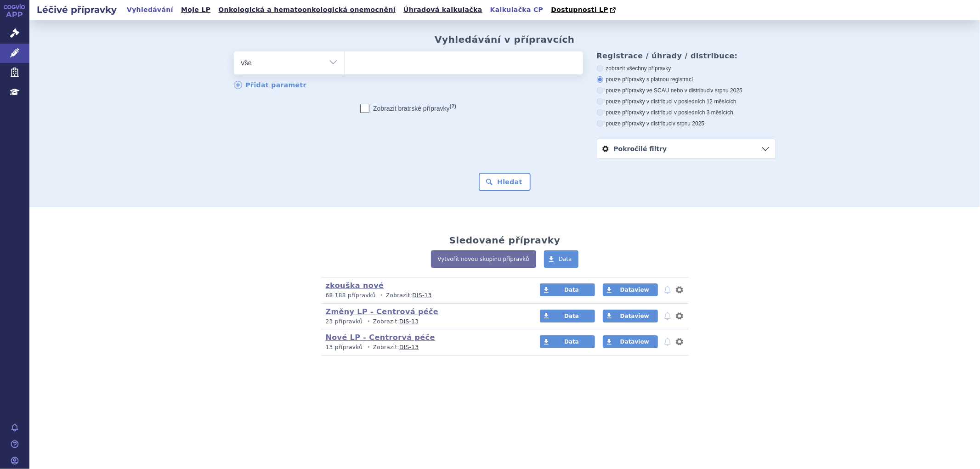  What do you see at coordinates (579, 9) in the screenshot?
I see `span: Dostupnosti LP` at bounding box center [579, 9].